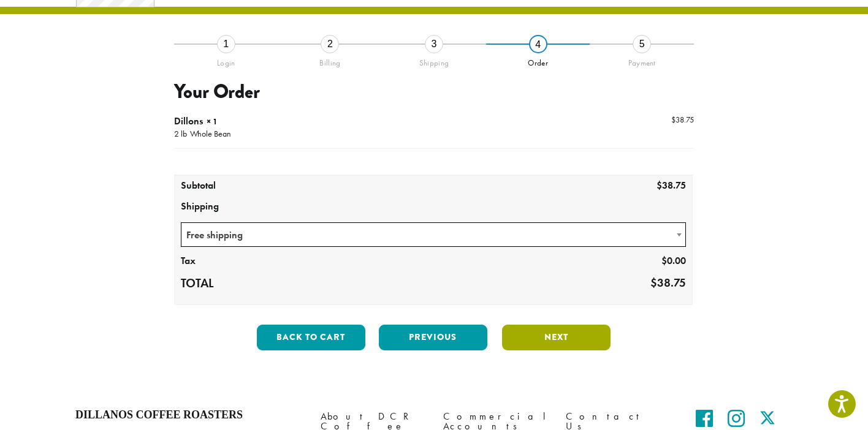 This screenshot has height=430, width=868. What do you see at coordinates (433, 207) in the screenshot?
I see `th: Shipping` at bounding box center [433, 207].